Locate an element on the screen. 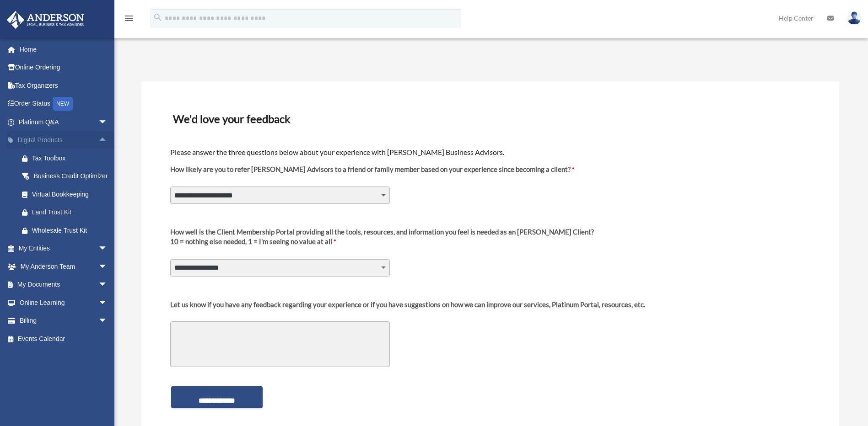 The height and width of the screenshot is (426, 868). a: Home is located at coordinates (64, 50).